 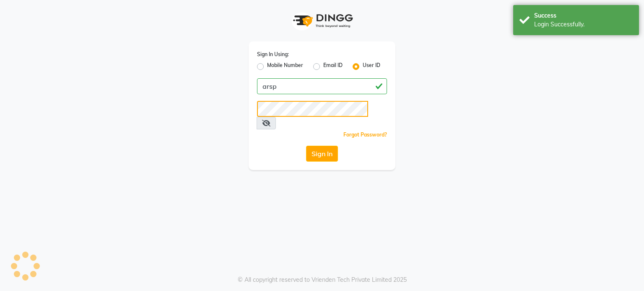 What do you see at coordinates (583, 24) in the screenshot?
I see `div: Login Successfully.` at bounding box center [583, 24].